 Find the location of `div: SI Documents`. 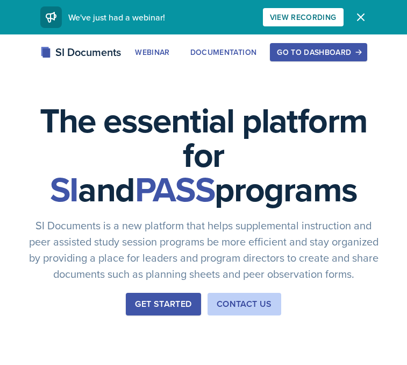

div: SI Documents is located at coordinates (81, 52).